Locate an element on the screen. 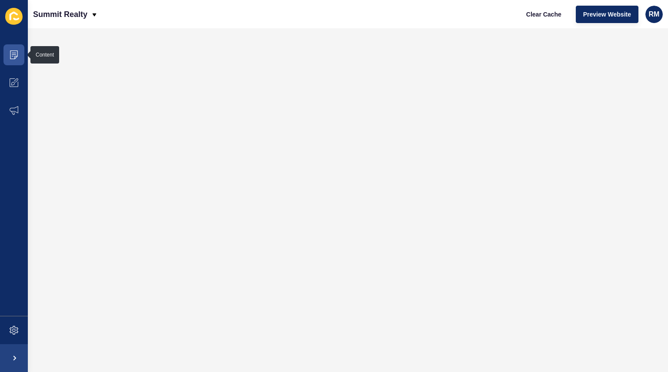 The image size is (668, 372). span: Preview Website is located at coordinates (607, 14).